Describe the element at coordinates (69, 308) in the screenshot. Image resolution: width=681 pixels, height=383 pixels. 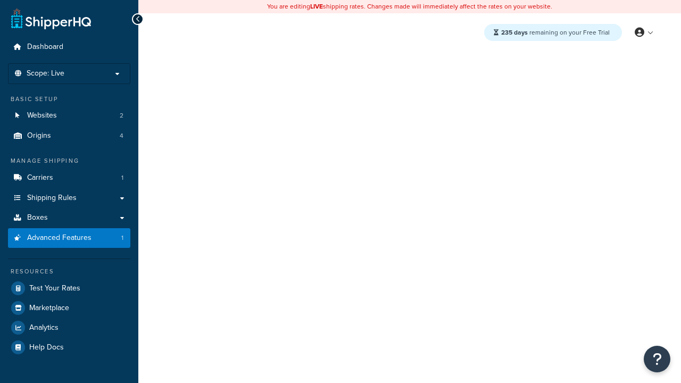
I see `li: Marketplace` at that location.